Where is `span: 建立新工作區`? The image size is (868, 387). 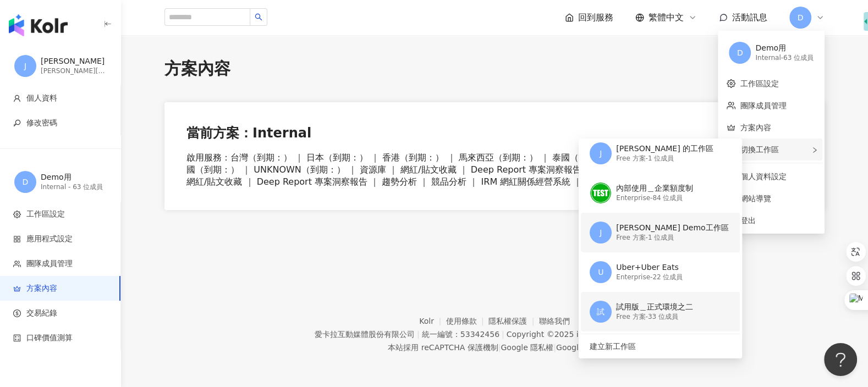
span: 建立新工作區 is located at coordinates (659, 347).